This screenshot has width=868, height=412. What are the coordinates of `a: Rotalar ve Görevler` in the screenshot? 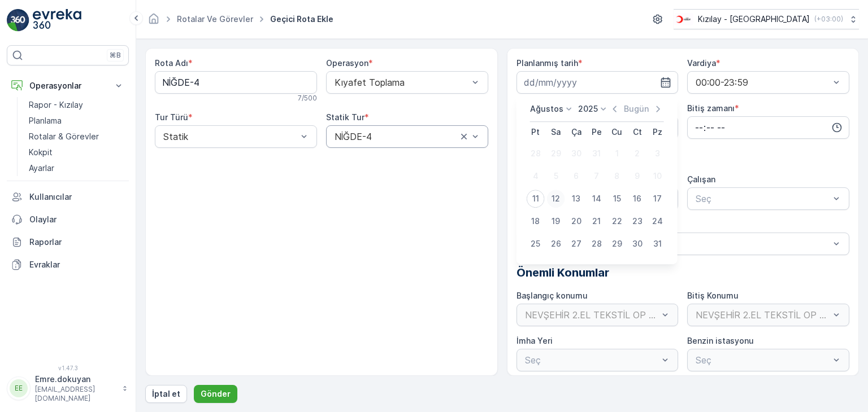 It's located at (215, 18).